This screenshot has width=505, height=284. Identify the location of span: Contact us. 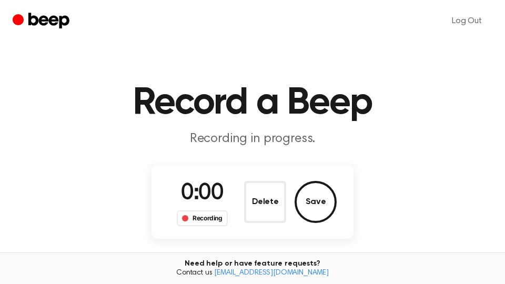
(252, 273).